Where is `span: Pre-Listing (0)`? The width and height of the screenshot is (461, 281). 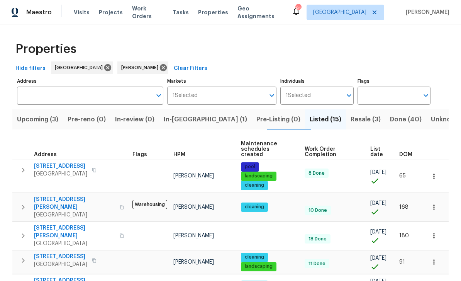 span: Pre-Listing (0) is located at coordinates (279, 119).